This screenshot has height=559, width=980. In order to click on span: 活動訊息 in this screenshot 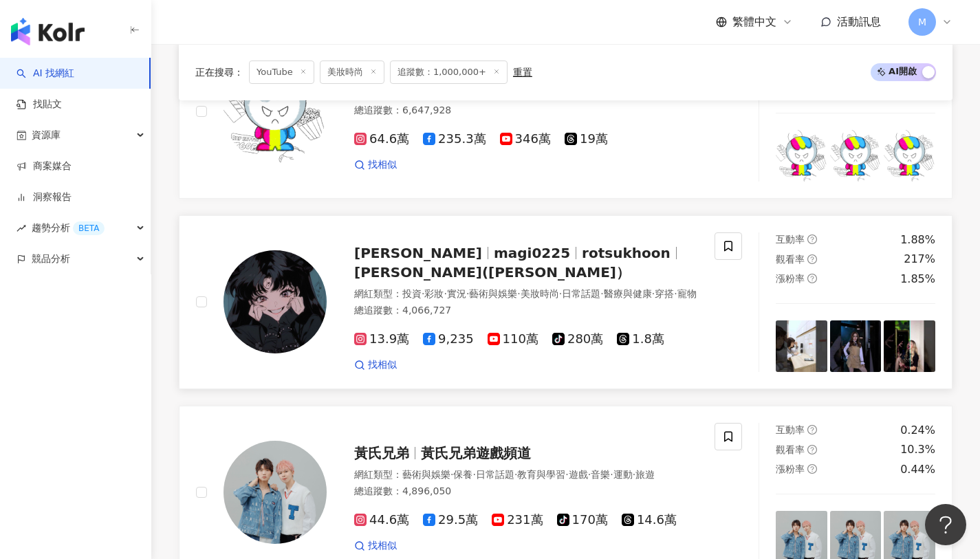, I will do `click(858, 22)`.